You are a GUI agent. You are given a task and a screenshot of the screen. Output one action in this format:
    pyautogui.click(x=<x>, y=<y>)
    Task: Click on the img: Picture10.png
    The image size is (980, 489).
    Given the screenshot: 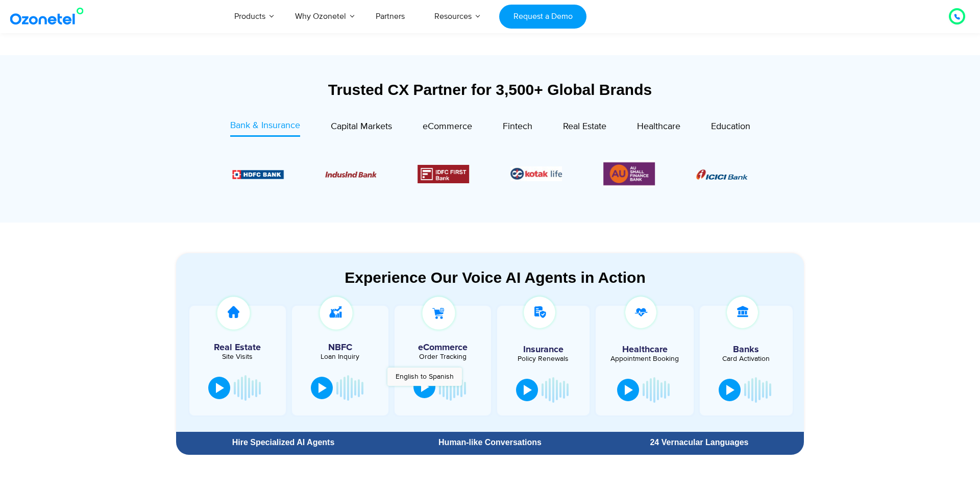 What is the action you would take?
    pyautogui.click(x=351, y=175)
    